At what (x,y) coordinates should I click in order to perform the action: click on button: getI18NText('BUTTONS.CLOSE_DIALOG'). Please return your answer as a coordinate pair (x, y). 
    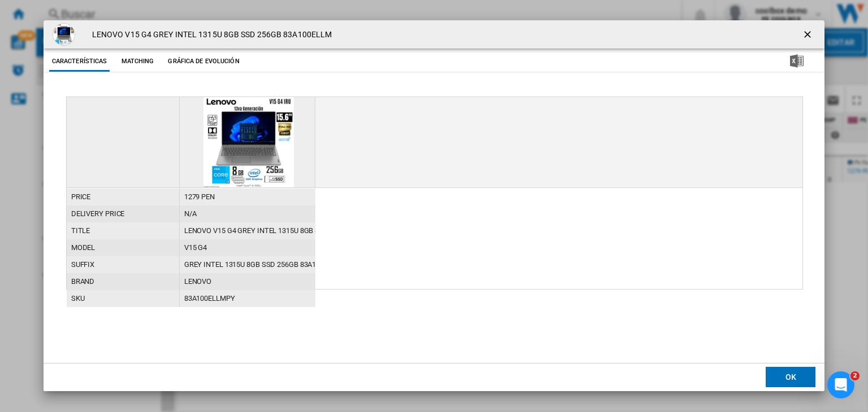
    Looking at the image, I should click on (809, 34).